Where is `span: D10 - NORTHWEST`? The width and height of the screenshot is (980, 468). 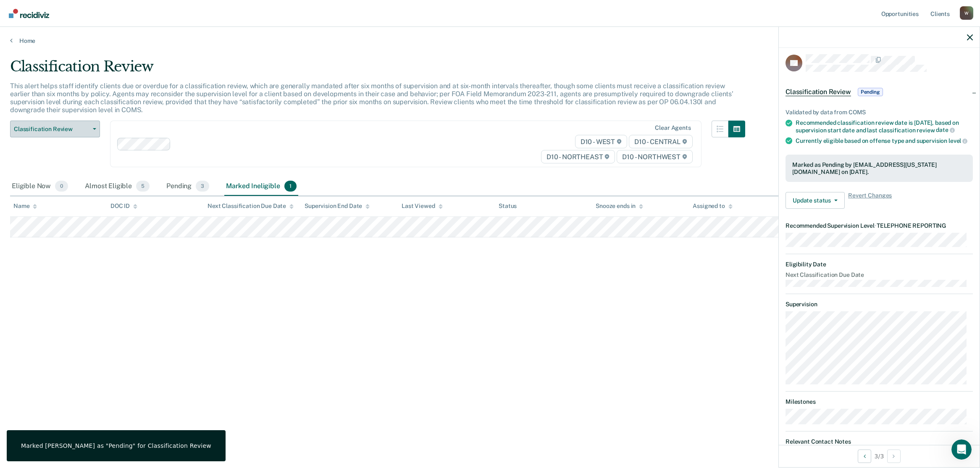
span: D10 - NORTHWEST is located at coordinates (655, 157).